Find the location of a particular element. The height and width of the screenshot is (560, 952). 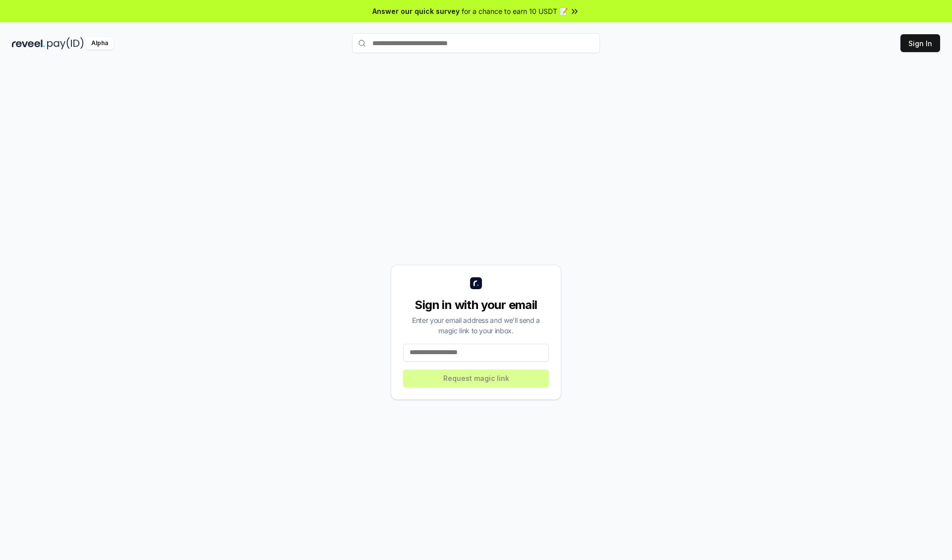

img: pay_id is located at coordinates (65, 43).